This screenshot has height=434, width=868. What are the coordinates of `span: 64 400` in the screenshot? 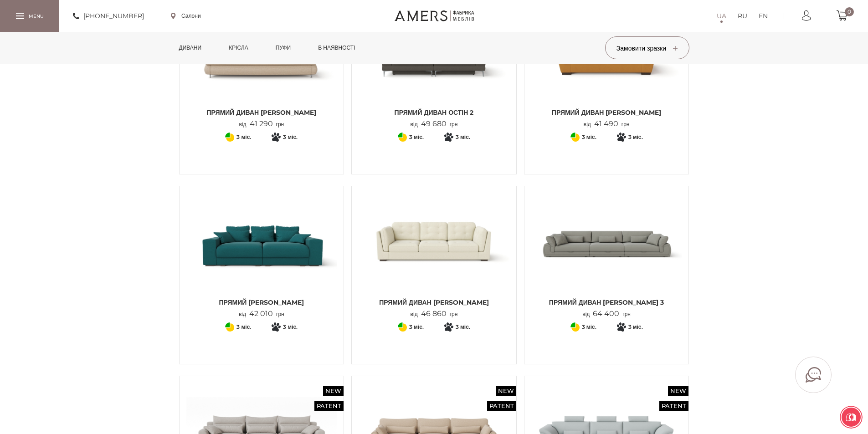 It's located at (606, 314).